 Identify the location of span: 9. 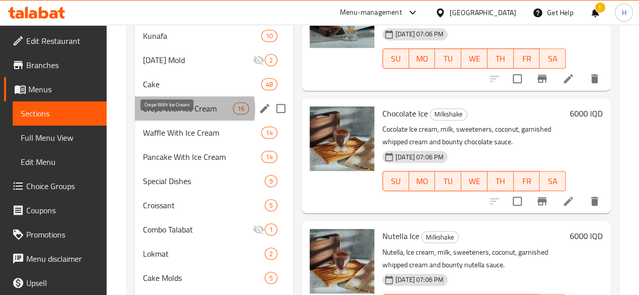
(271, 181).